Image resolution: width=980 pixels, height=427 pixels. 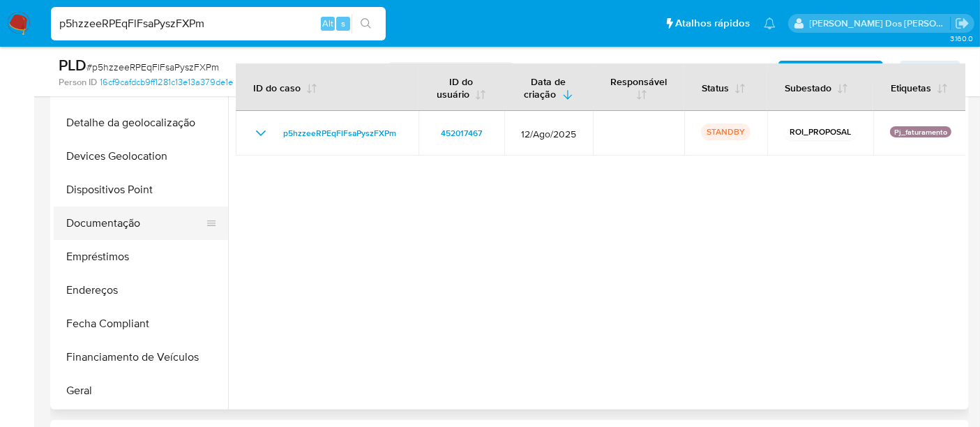 I want to click on button: Devices Geolocation, so click(x=141, y=157).